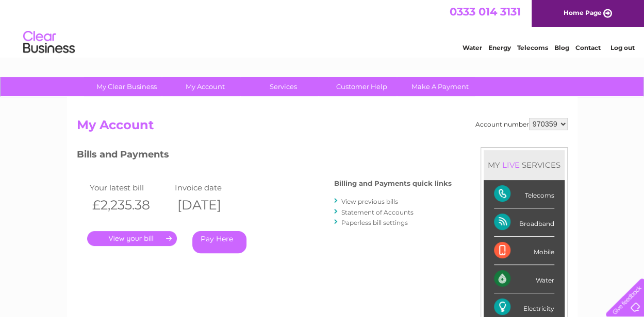 This screenshot has height=317, width=644. Describe the element at coordinates (264, 156) in the screenshot. I see `h3: Bills and Payments` at that location.